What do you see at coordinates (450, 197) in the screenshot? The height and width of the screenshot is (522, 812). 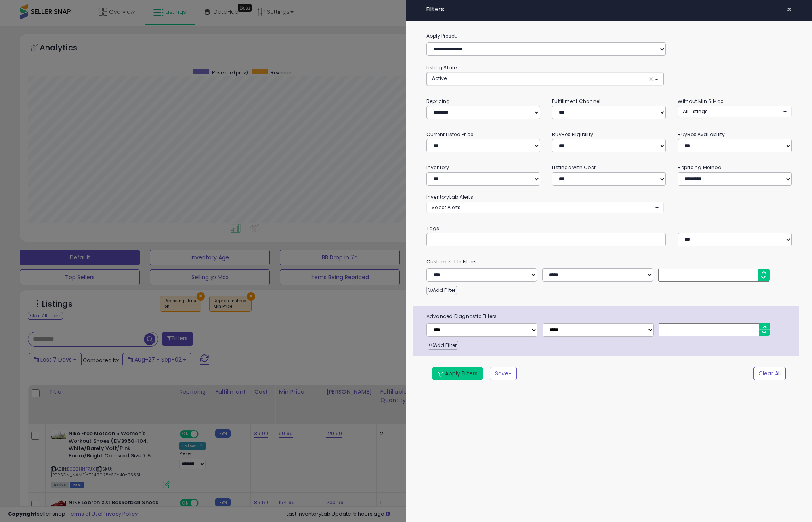 I see `small: InventoryLab Alerts` at bounding box center [450, 197].